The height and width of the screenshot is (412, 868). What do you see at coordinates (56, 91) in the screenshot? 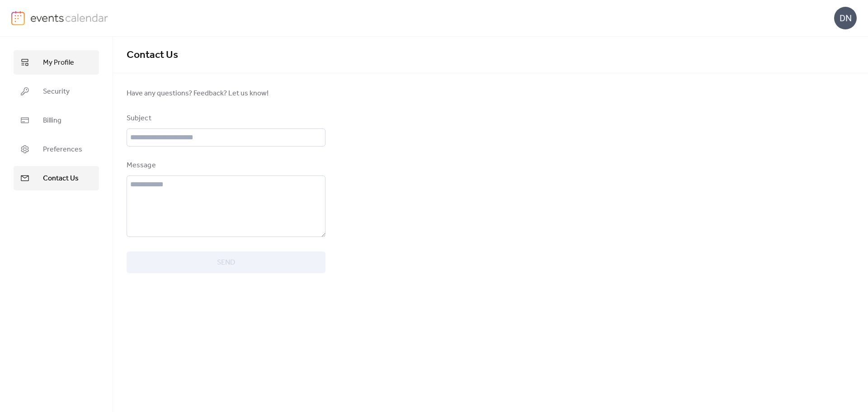
I see `span: Security` at bounding box center [56, 91].